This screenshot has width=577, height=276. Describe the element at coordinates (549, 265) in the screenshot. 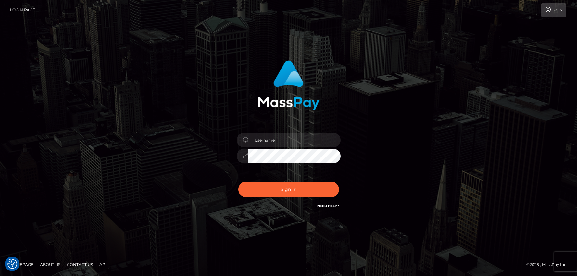

I see `div: © 2025 , MassPay Inc.` at that location.